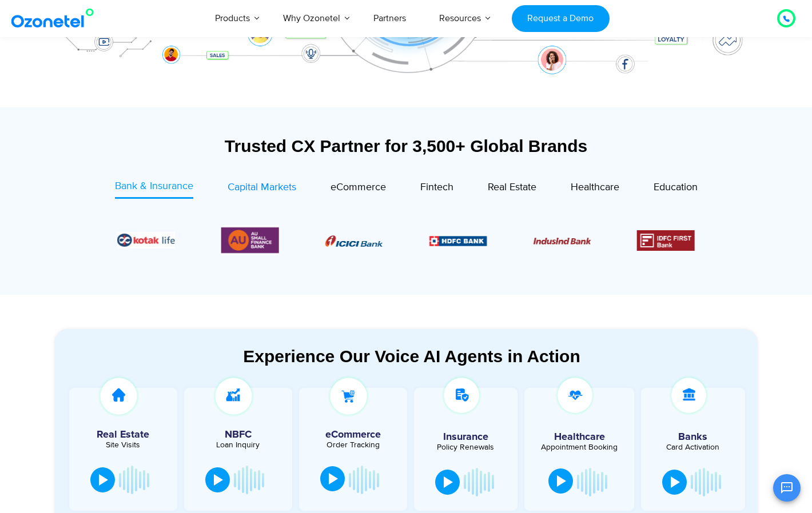 This screenshot has height=513, width=812. Describe the element at coordinates (353, 445) in the screenshot. I see `div: Order Tracking` at that location.